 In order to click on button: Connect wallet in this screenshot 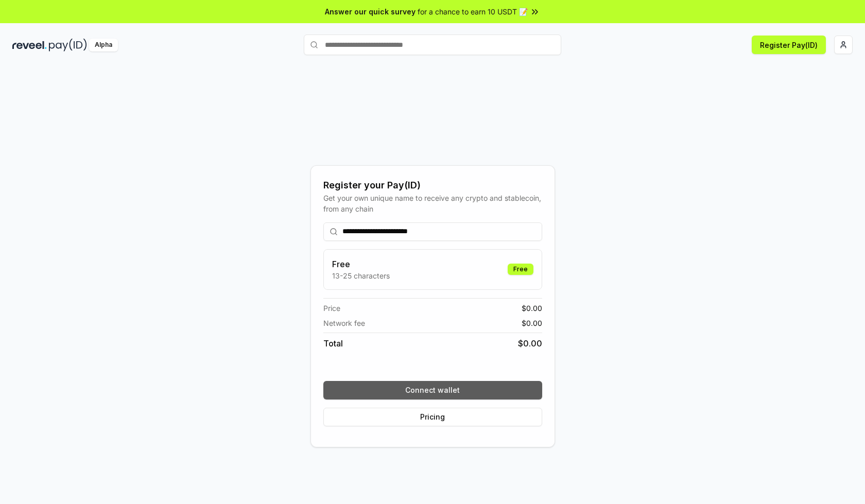, I will do `click(433, 390)`.